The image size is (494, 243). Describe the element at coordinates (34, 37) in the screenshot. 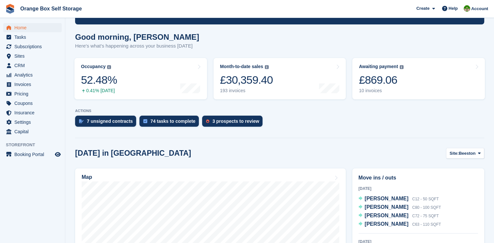

I see `span: Tasks` at that location.